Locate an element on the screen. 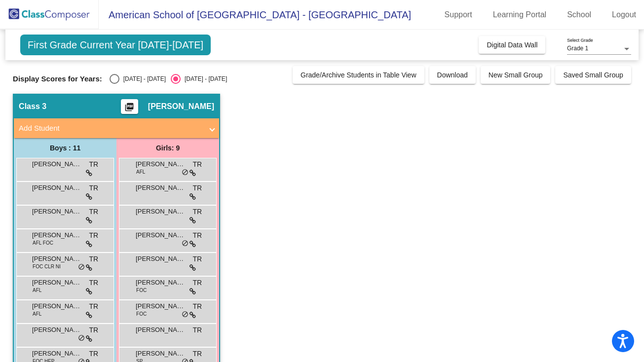 Image resolution: width=644 pixels, height=362 pixels. button: Grade/Archive Students in Table View is located at coordinates (358, 75).